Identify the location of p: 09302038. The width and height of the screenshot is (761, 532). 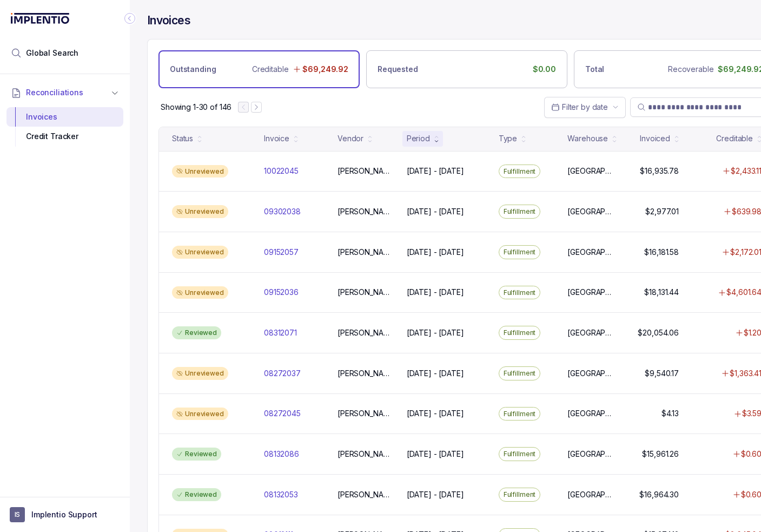
(282, 212).